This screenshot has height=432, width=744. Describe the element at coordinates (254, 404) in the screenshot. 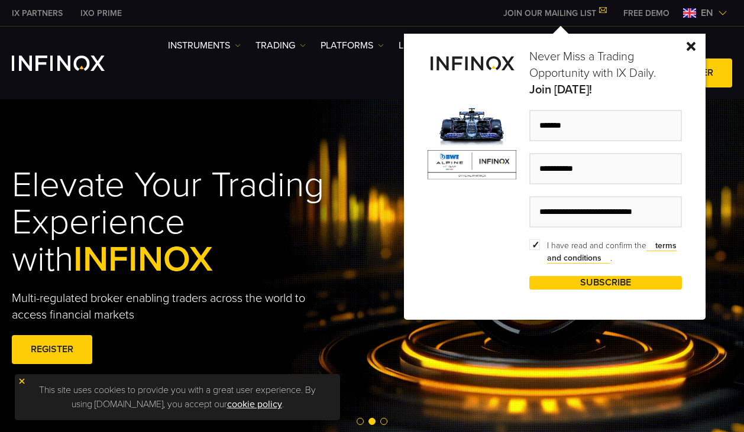

I see `a: cookie policy` at that location.